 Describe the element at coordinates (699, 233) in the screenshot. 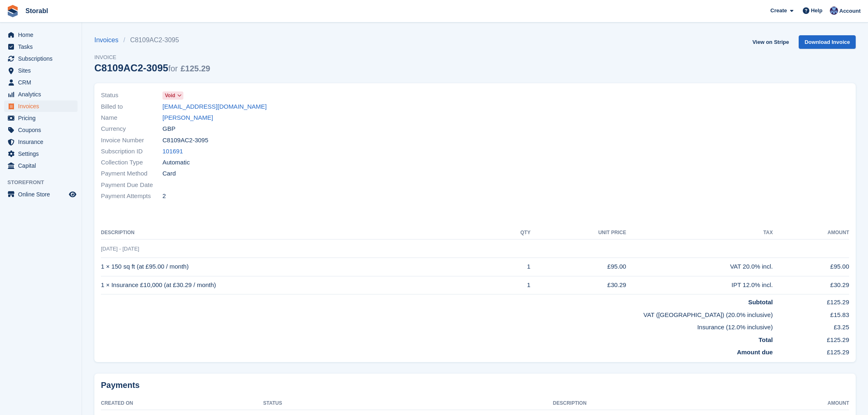

I see `th: Tax` at that location.